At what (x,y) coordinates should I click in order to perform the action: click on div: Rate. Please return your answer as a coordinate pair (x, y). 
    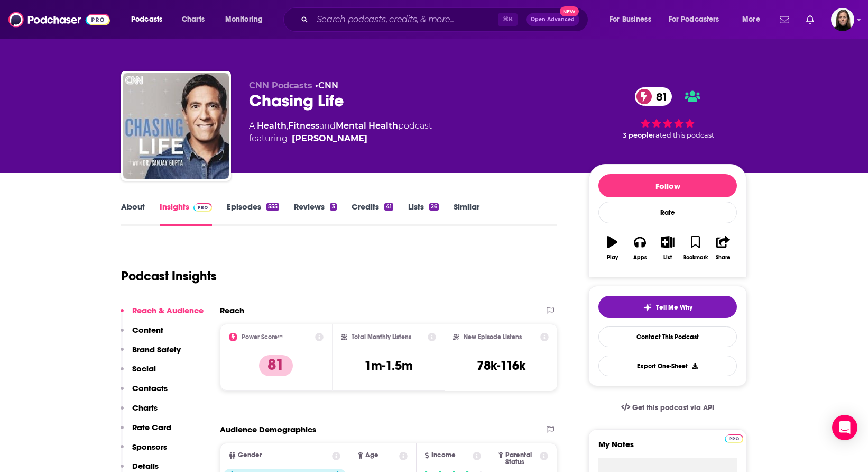
    Looking at the image, I should click on (667, 212).